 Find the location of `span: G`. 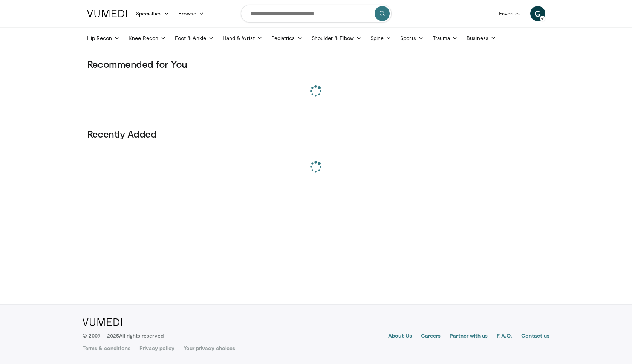

span: G is located at coordinates (538, 13).